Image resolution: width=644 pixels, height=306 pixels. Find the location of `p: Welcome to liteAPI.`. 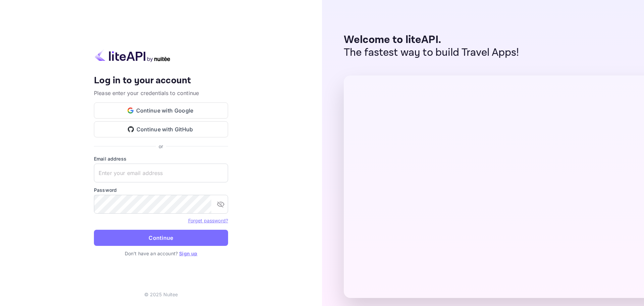

p: Welcome to liteAPI. is located at coordinates (432, 40).